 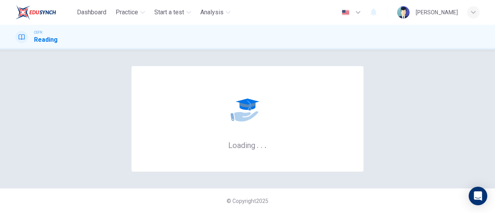 What do you see at coordinates (38, 32) in the screenshot?
I see `span: CEFR` at bounding box center [38, 32].